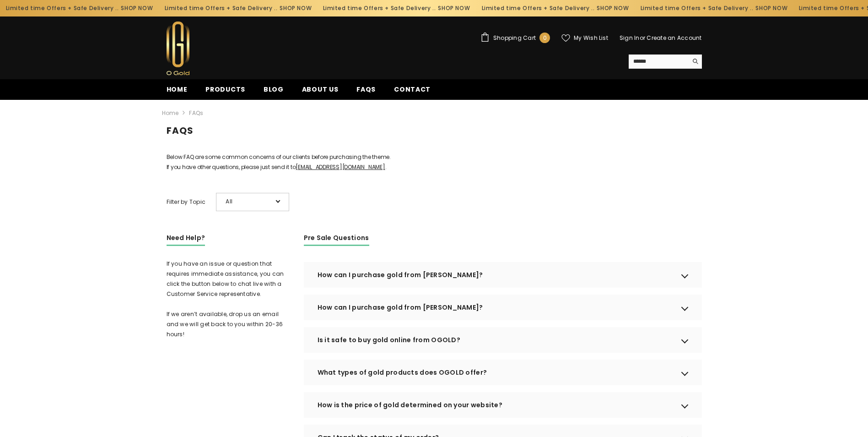 This screenshot has height=437, width=868. I want to click on a: Blog, so click(273, 92).